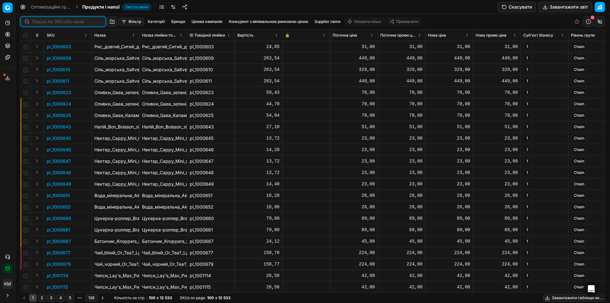  What do you see at coordinates (59, 138) in the screenshot?
I see `p: pl_1000645` at bounding box center [59, 138].